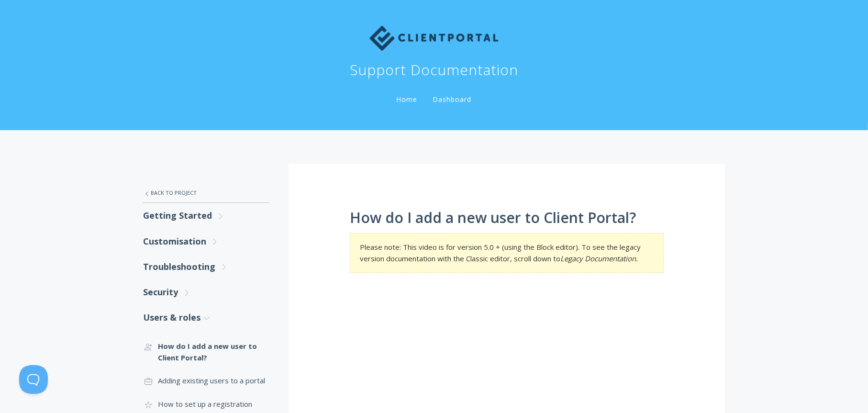  I want to click on a: Getting Started, so click(206, 215).